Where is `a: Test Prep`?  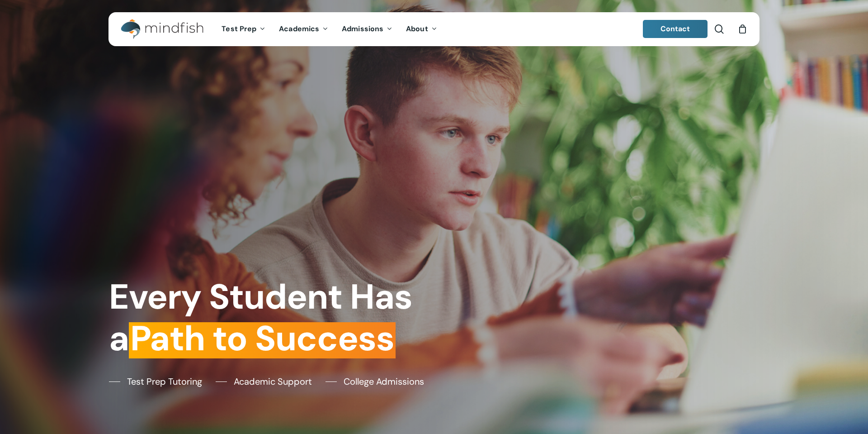 a: Test Prep is located at coordinates (243, 29).